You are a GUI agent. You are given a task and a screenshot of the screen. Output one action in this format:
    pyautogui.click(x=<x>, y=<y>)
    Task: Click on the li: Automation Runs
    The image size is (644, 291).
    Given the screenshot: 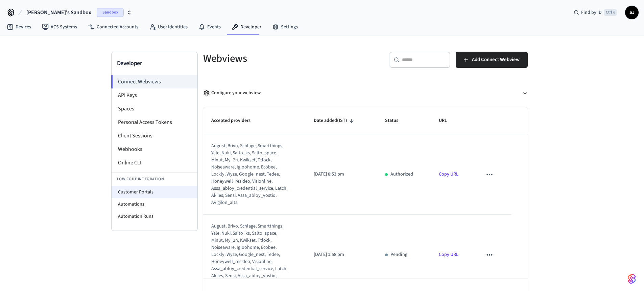 What is the action you would take?
    pyautogui.click(x=155, y=216)
    